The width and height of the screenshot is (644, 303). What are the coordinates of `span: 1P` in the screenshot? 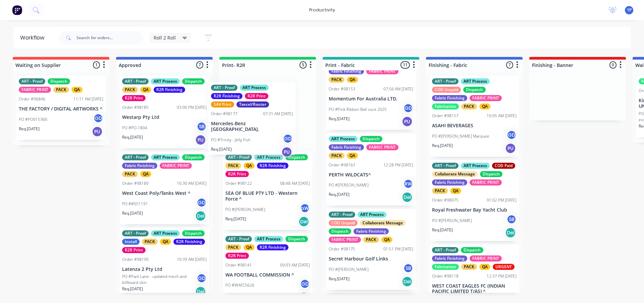 It's located at (629, 10).